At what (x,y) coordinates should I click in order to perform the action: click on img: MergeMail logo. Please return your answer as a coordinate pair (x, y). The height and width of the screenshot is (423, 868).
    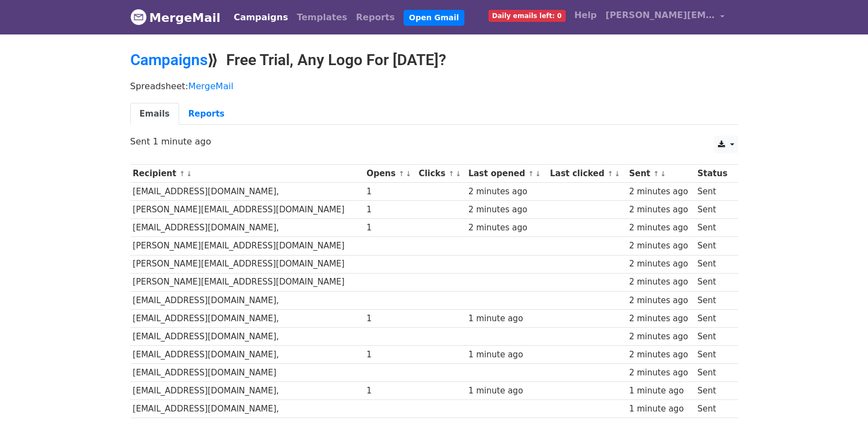
    Looking at the image, I should click on (138, 17).